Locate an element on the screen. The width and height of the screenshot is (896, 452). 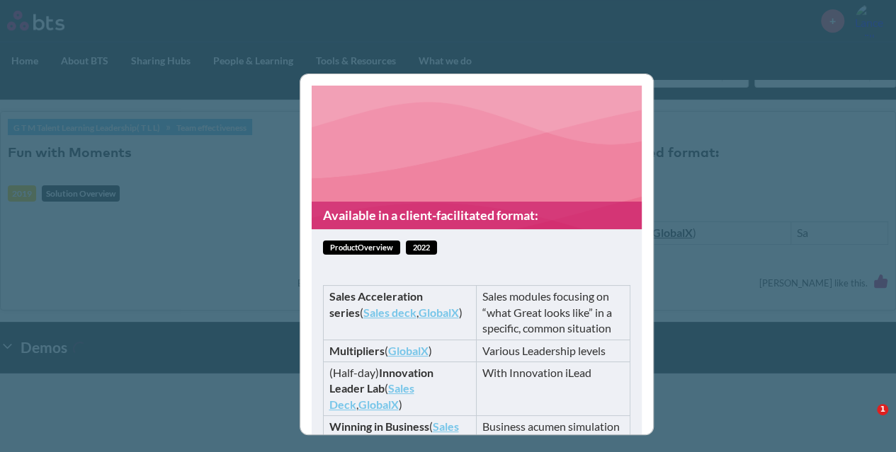
td: Various Leadership levels is located at coordinates (553, 350).